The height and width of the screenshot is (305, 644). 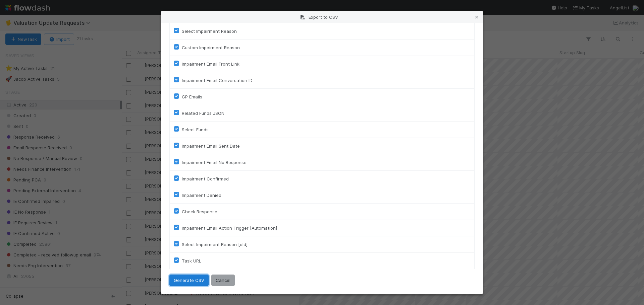 I want to click on label: Impairment Confirmed, so click(x=205, y=179).